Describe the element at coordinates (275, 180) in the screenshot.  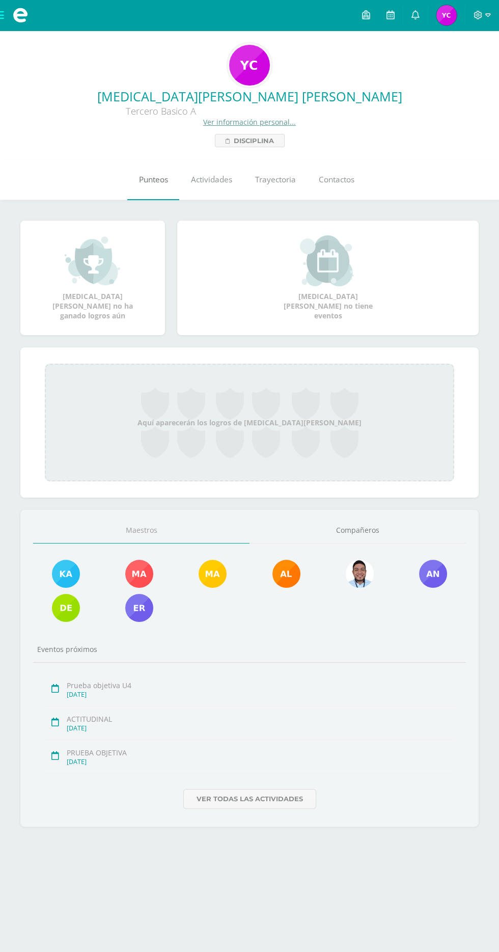
I see `a: Trayectoria` at that location.